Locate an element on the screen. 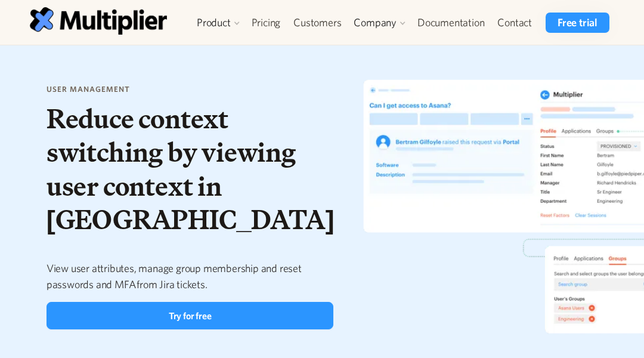 The width and height of the screenshot is (644, 358). a: Free trial is located at coordinates (577, 23).